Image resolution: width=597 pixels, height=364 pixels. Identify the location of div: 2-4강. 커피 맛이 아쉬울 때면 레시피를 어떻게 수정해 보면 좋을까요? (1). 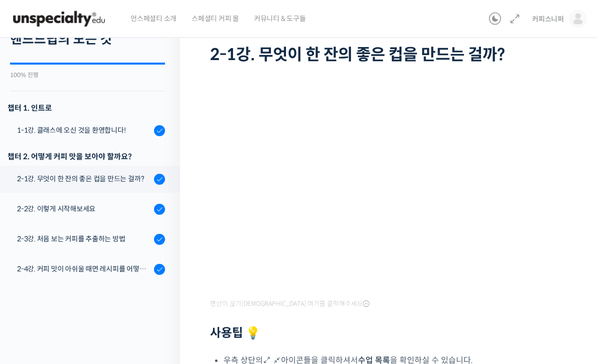
(84, 269).